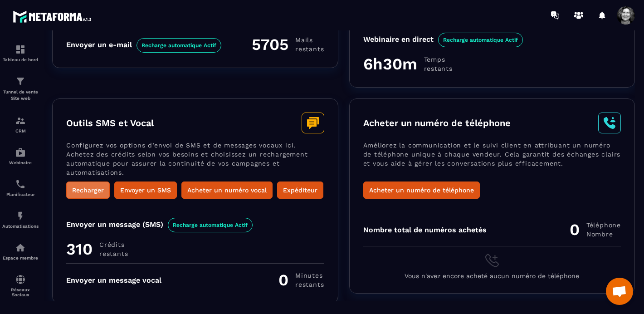  Describe the element at coordinates (20, 280) in the screenshot. I see `img: social-network` at that location.